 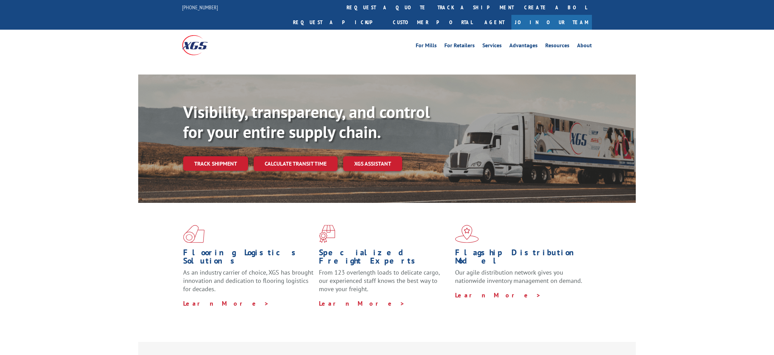 What do you see at coordinates (248, 281) in the screenshot?
I see `span: As an industry carrier of choice, XGS has brought innovation and dedication to flooring logistics...` at bounding box center [248, 281].